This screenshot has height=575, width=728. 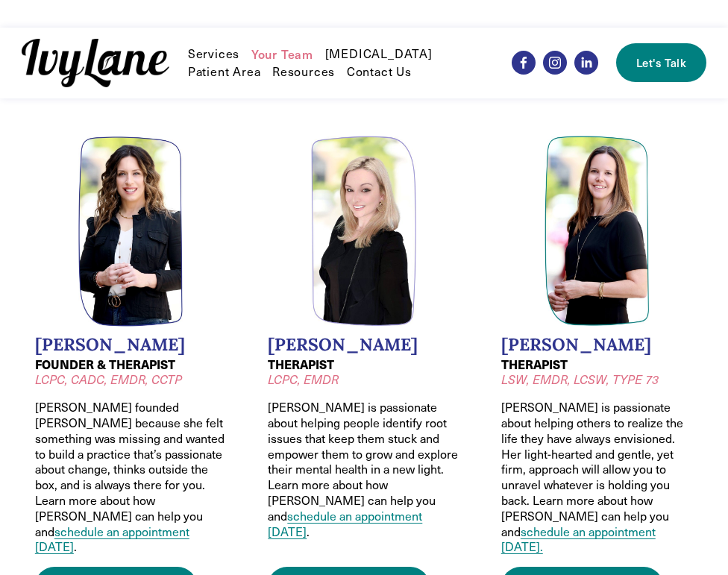 What do you see at coordinates (105, 364) in the screenshot?
I see `strong: FOUNDER & THERAPIST` at bounding box center [105, 364].